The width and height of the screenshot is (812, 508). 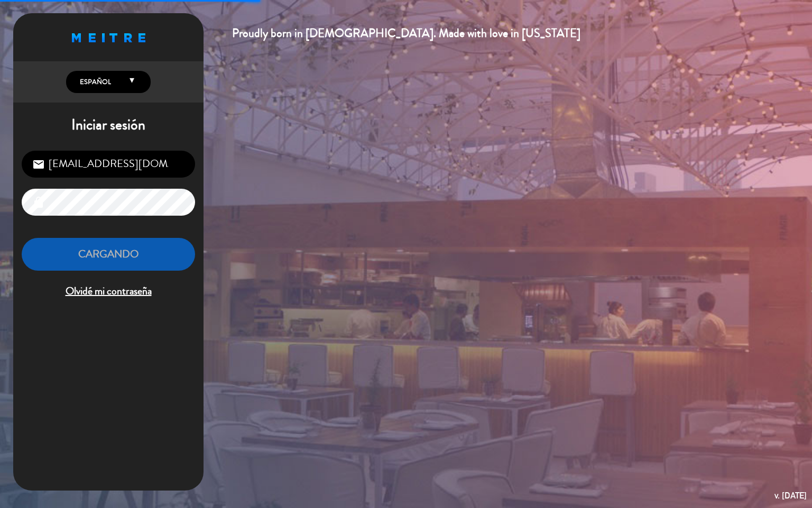 I want to click on span: Olvidé mi contraseña, so click(x=108, y=291).